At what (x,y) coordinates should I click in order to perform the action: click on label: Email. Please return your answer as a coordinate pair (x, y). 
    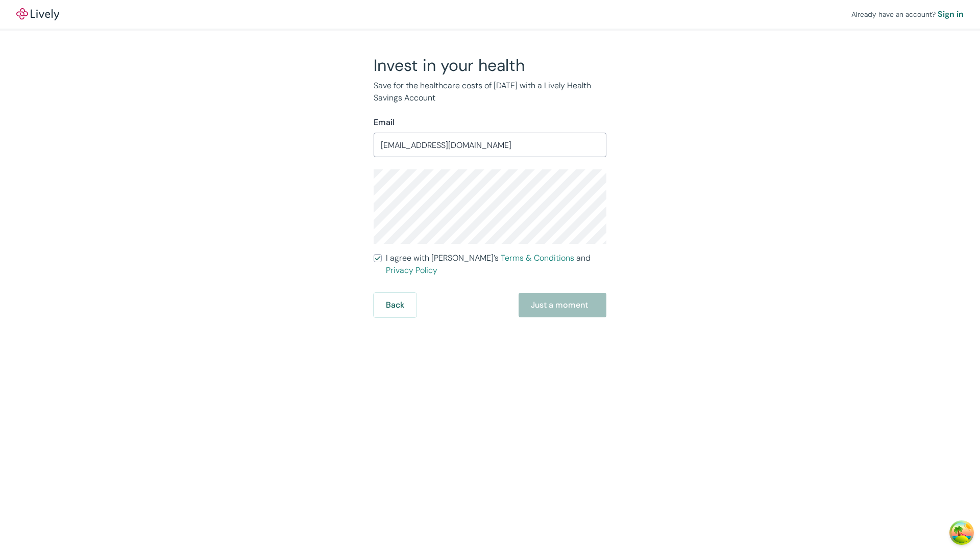
    Looking at the image, I should click on (384, 122).